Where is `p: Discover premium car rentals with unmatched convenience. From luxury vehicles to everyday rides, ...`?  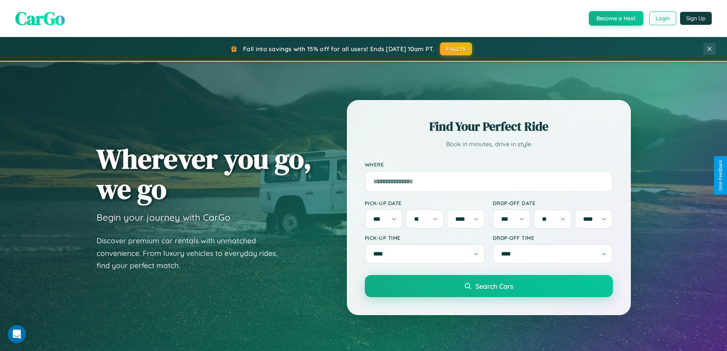 p: Discover premium car rentals with unmatched convenience. From luxury vehicles to everyday rides, ... is located at coordinates (192, 253).